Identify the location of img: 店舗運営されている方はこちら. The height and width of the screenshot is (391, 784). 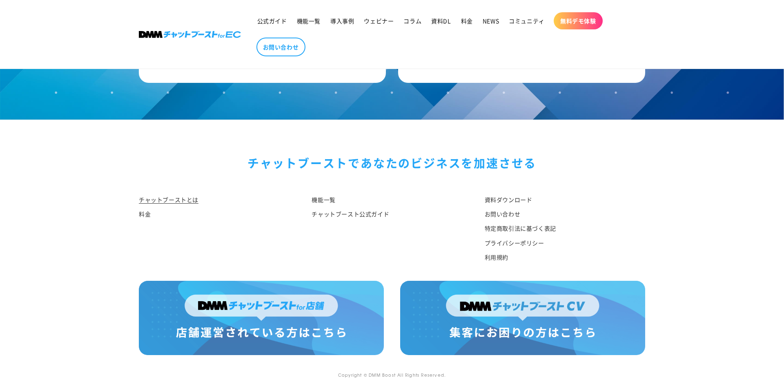
(261, 318).